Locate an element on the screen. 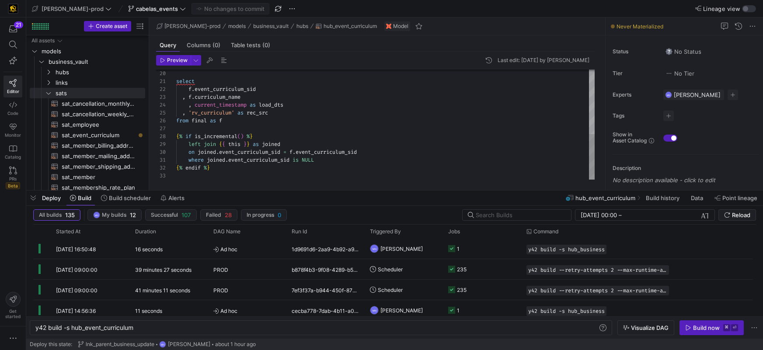 The width and height of the screenshot is (763, 350). span: Jobs is located at coordinates (454, 232).